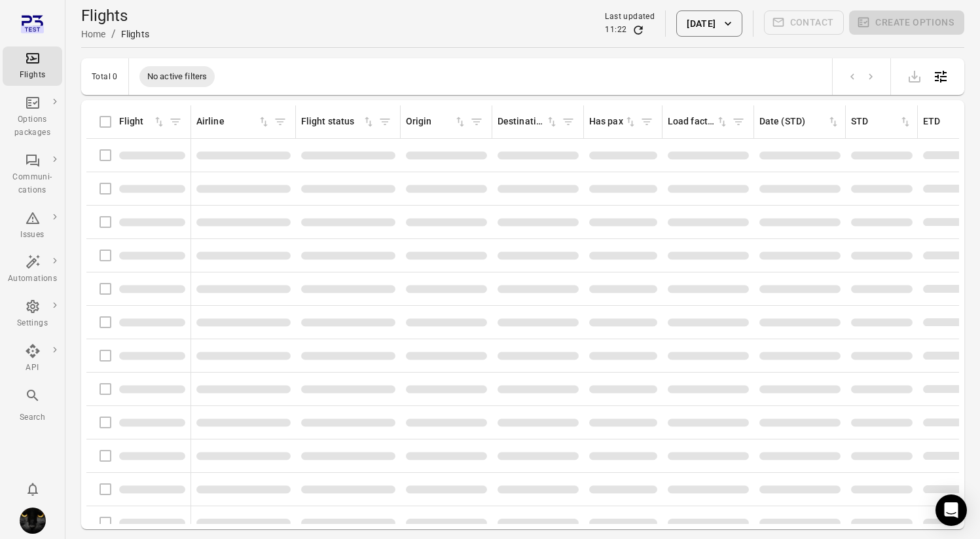 The image size is (980, 539). Describe the element at coordinates (941, 77) in the screenshot. I see `button: Open table configuration` at that location.